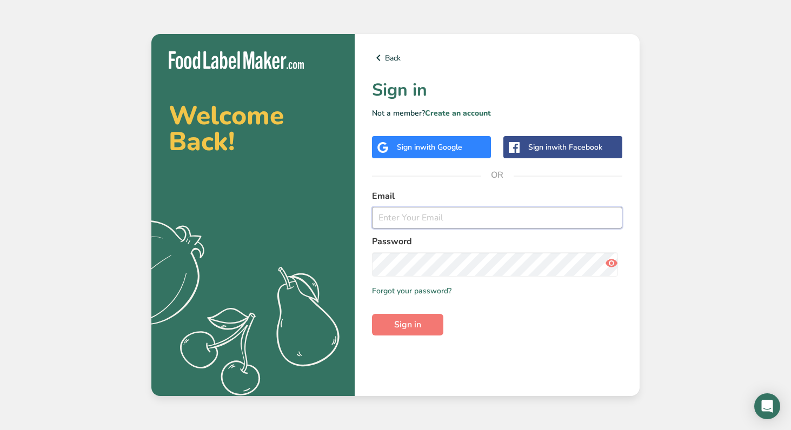 The width and height of the screenshot is (791, 430). I want to click on a: Back, so click(497, 58).